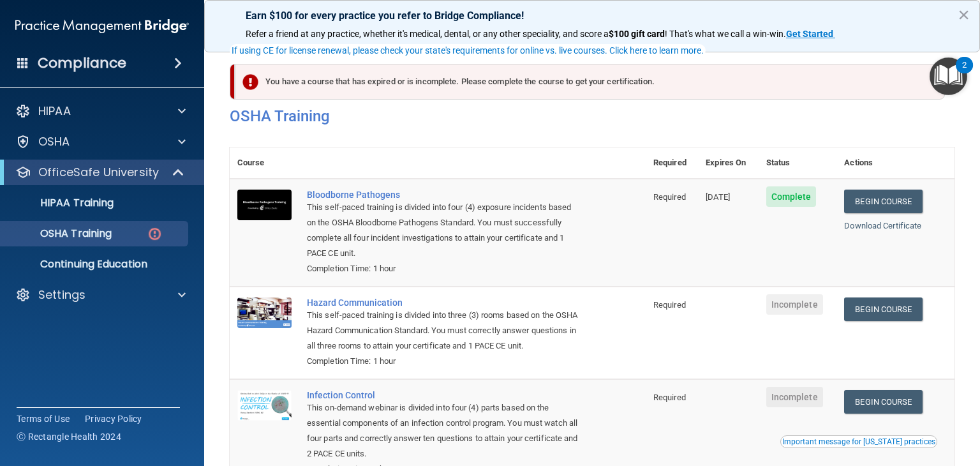  Describe the element at coordinates (82, 63) in the screenshot. I see `h4: Compliance` at that location.